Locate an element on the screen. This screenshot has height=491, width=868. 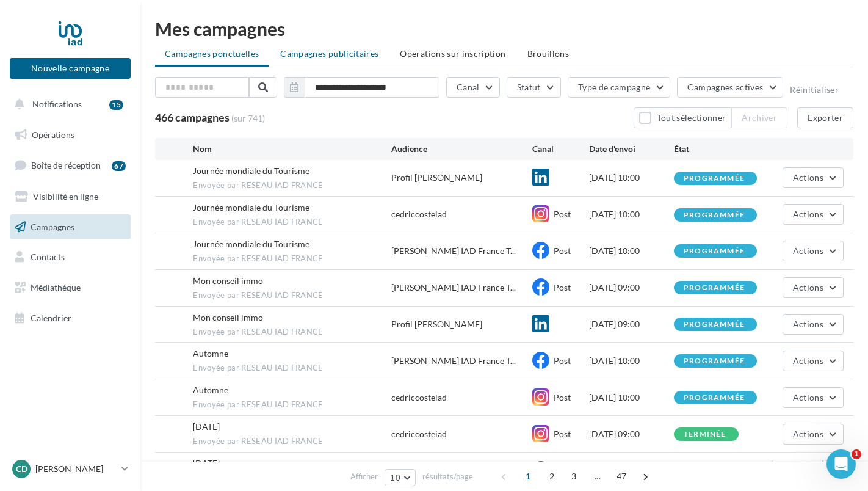
span: Mon conseil immo is located at coordinates (227, 317).